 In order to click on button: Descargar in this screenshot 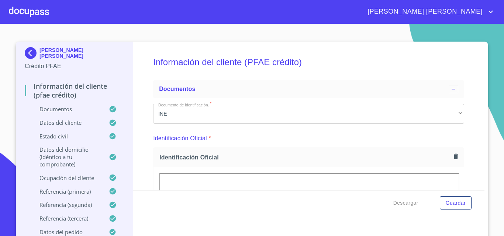, I will do `click(406, 203)`.